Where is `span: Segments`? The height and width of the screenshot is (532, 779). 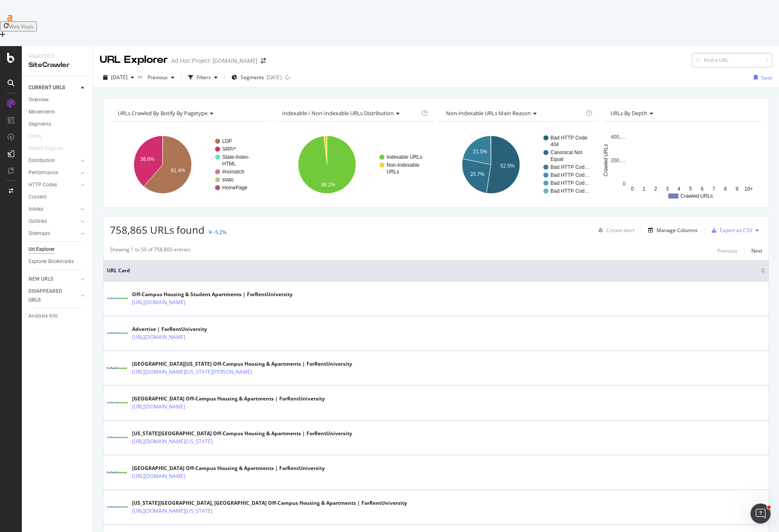 span: Segments is located at coordinates (252, 77).